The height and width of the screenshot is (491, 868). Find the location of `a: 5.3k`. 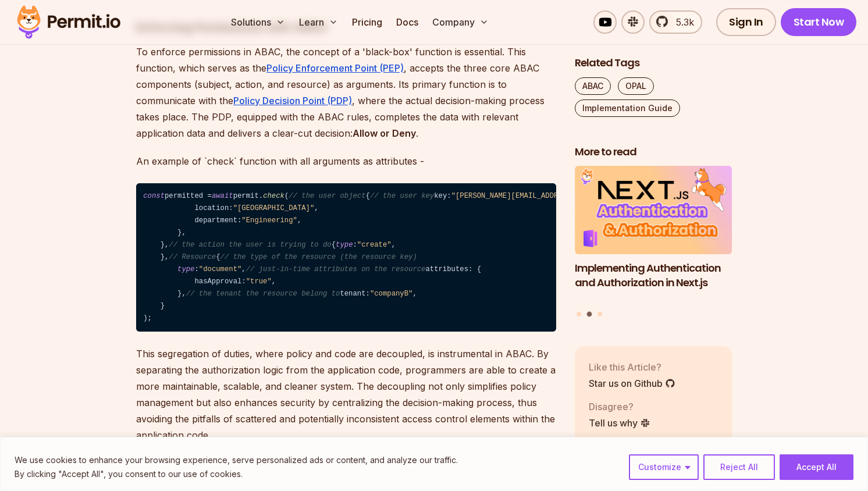

a: 5.3k is located at coordinates (675, 22).